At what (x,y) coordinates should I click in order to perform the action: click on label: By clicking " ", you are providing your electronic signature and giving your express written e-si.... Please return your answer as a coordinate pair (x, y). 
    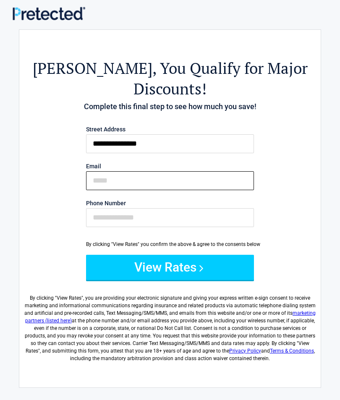
    Looking at the image, I should click on (170, 325).